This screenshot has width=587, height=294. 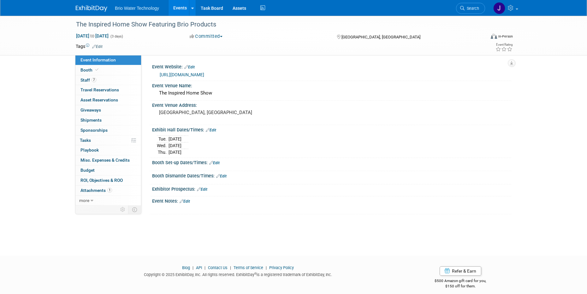 What do you see at coordinates (102, 180) in the screenshot?
I see `span: ROI, Objectives & ROO` at bounding box center [102, 180].